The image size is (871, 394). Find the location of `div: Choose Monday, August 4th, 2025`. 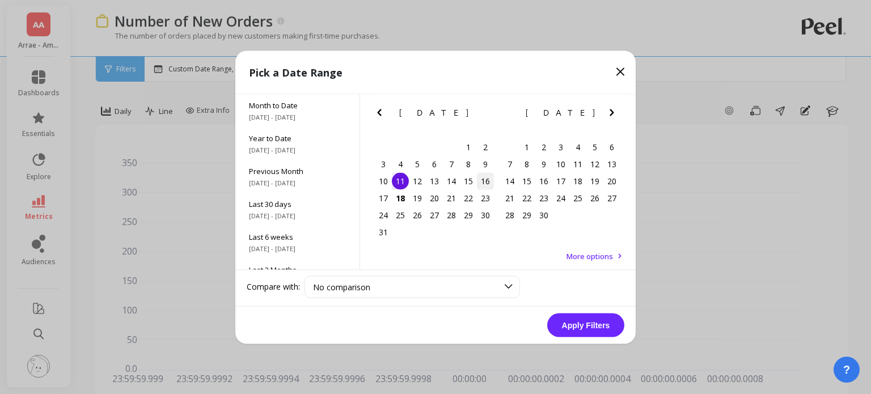

div: Choose Monday, August 4th, 2025 is located at coordinates (401, 164).